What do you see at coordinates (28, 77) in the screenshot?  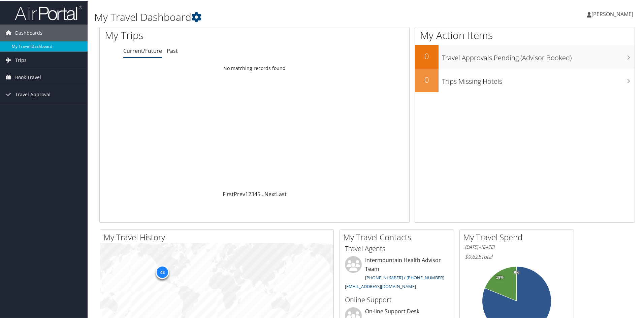 I see `span: Book Travel` at bounding box center [28, 77].